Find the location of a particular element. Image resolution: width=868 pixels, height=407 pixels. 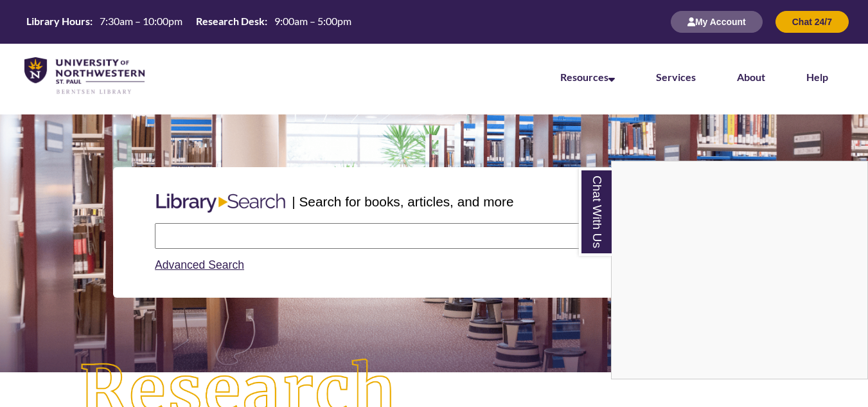

a: Chat With Us is located at coordinates (595, 211).